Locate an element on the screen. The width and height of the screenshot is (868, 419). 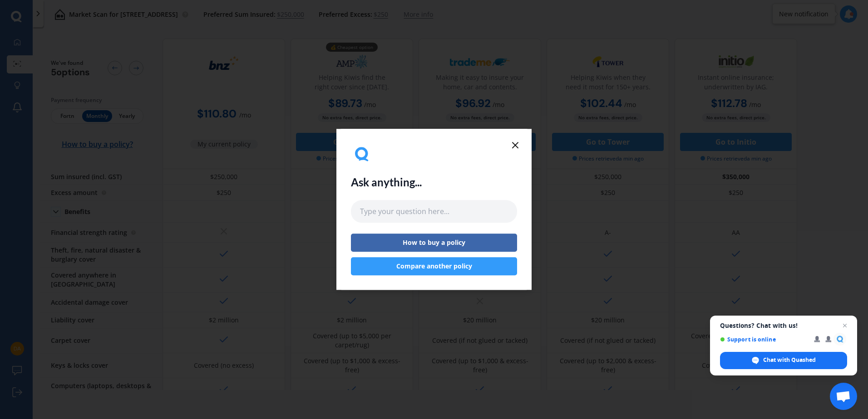
span: Close chat is located at coordinates (845, 325).